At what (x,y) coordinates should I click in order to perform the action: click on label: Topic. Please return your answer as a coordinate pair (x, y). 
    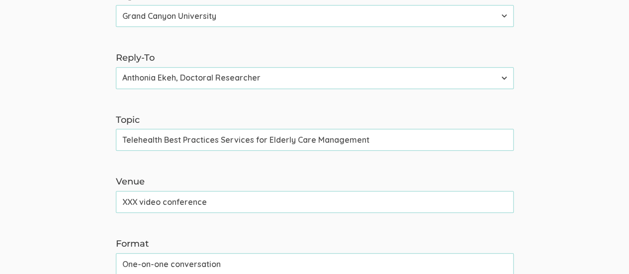
    Looking at the image, I should click on (315, 120).